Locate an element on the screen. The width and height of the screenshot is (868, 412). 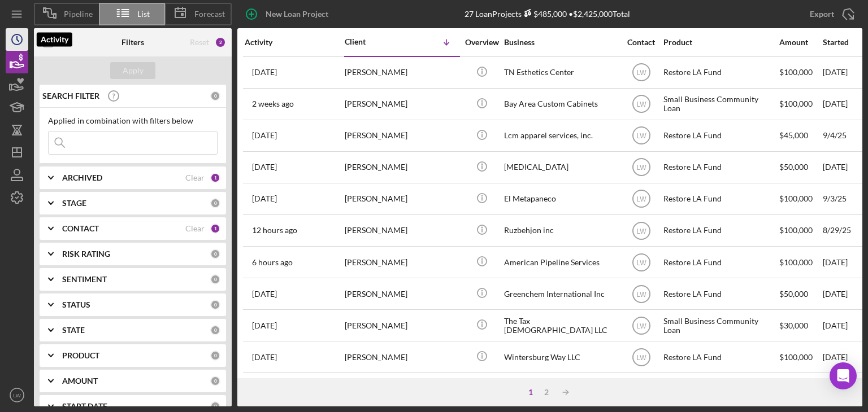
time: 2025-09-20 09:15 is located at coordinates (264, 167).